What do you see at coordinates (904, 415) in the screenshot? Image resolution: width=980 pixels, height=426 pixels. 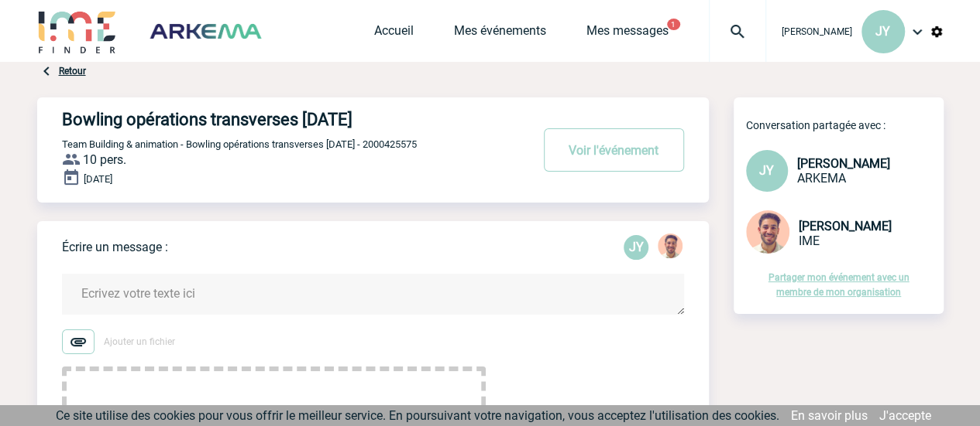 I see `a: J'accepte` at bounding box center [904, 415].